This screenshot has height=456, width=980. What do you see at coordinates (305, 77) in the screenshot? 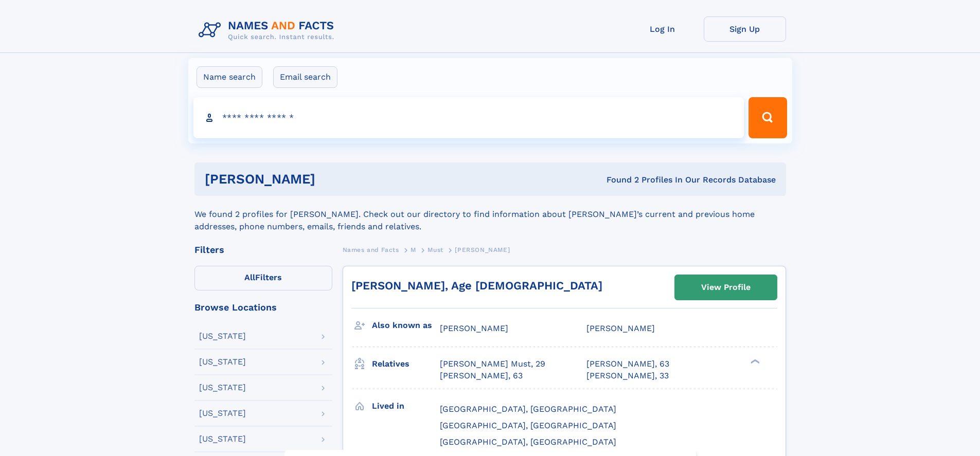
I see `label: Email search` at bounding box center [305, 77].